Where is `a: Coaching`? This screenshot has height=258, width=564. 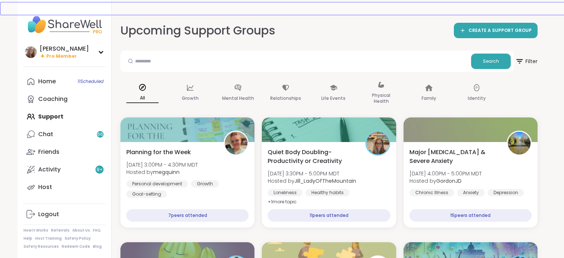 a: Coaching is located at coordinates (64, 99).